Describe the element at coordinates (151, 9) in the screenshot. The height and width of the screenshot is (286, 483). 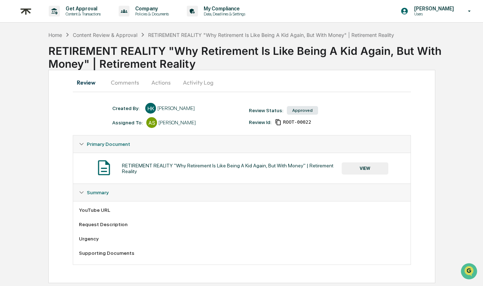
I see `p: Company` at that location.